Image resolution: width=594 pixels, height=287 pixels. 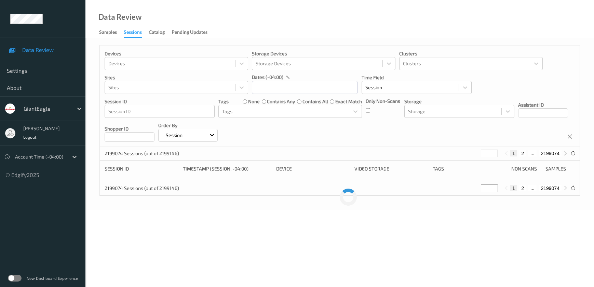 I want to click on label: contains any, so click(x=281, y=101).